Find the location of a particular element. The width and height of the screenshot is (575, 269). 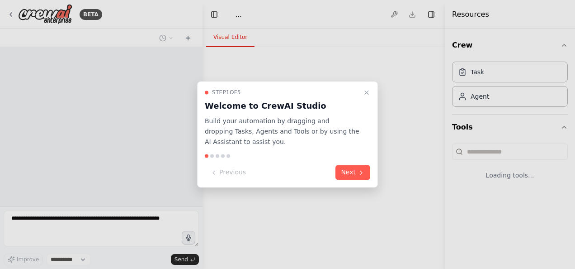

span: Step 1 of 5 is located at coordinates (227, 92).